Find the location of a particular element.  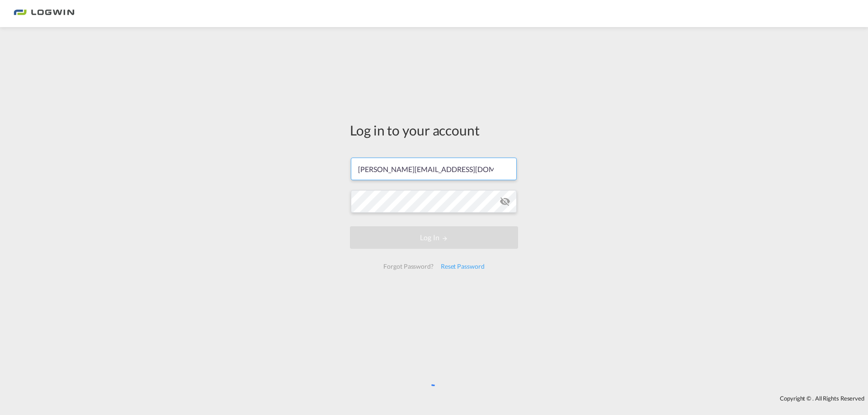

md-icon: icon-eye-off is located at coordinates (505, 201).